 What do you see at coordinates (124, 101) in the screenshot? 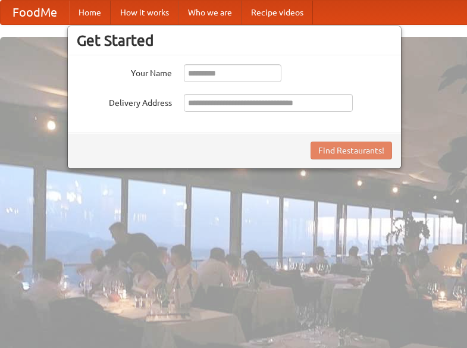
I see `label: Delivery Address` at bounding box center [124, 101].